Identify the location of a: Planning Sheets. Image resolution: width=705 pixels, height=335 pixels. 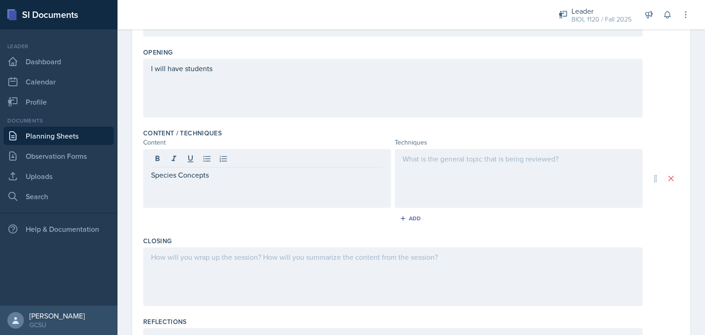
(59, 136).